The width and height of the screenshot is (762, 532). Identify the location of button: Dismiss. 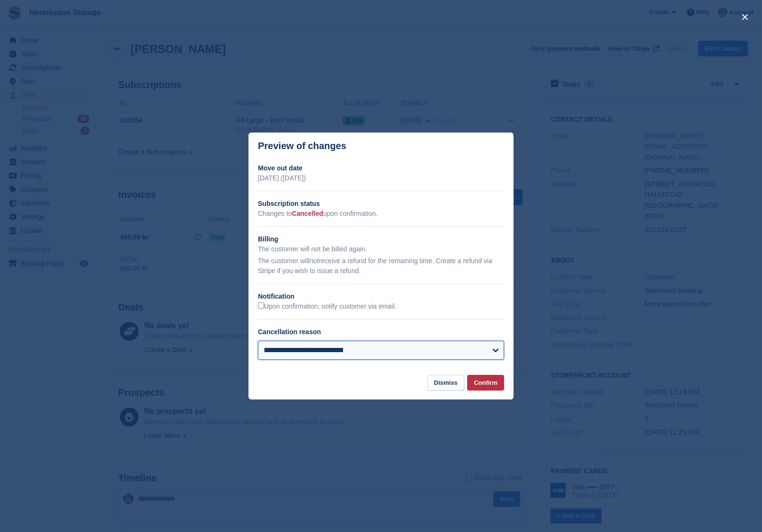
(446, 382).